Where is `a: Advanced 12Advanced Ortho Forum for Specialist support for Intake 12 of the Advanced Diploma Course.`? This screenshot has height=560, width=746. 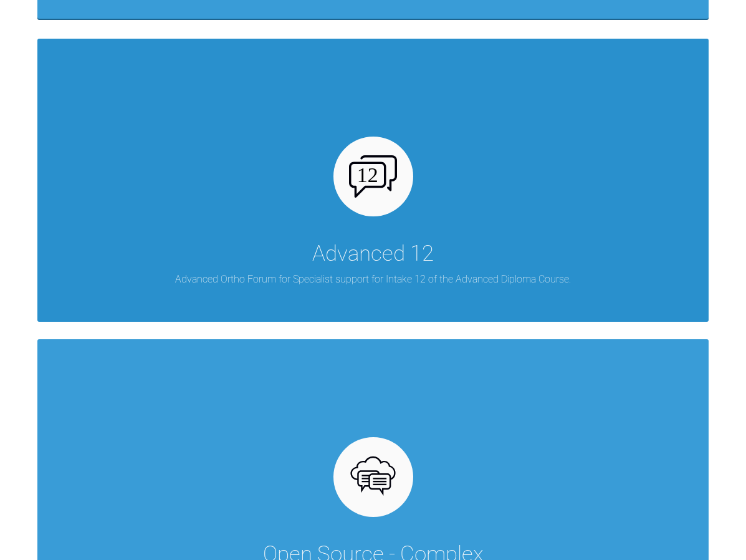 a: Advanced 12Advanced Ortho Forum for Specialist support for Intake 12 of the Advanced Diploma Course. is located at coordinates (373, 179).